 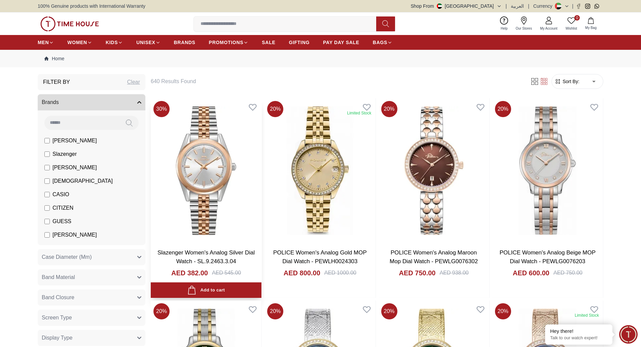 What do you see at coordinates (380, 42) in the screenshot?
I see `span: BAGS` at bounding box center [380, 42].